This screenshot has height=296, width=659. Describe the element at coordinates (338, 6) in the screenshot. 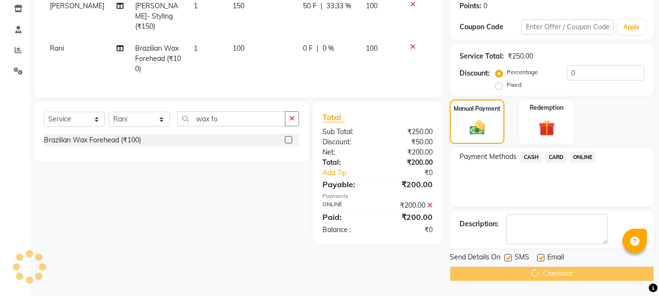

I see `span: 33.33 %` at that location.